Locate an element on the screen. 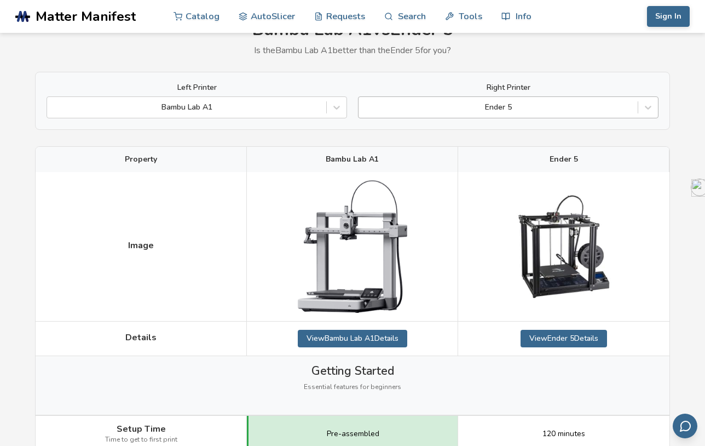 The image size is (705, 446). span: 120 minutes is located at coordinates (564, 434).